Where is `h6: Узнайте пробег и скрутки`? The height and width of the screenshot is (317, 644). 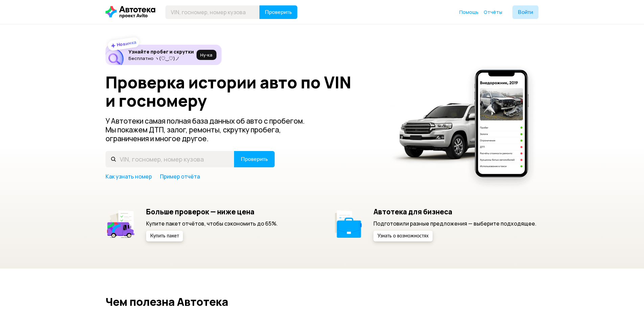
h6: Узнайте пробег и скрутки is located at coordinates (161, 52).